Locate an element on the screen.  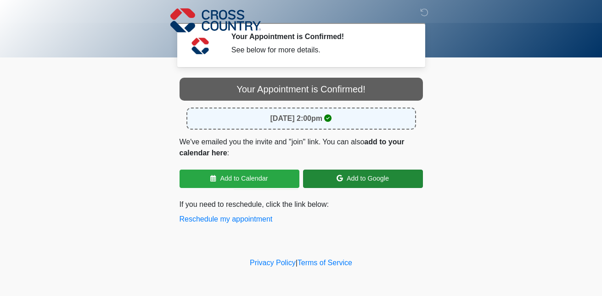
p: We've emailed you the invite and "join" link. You can also : is located at coordinates (301, 147).